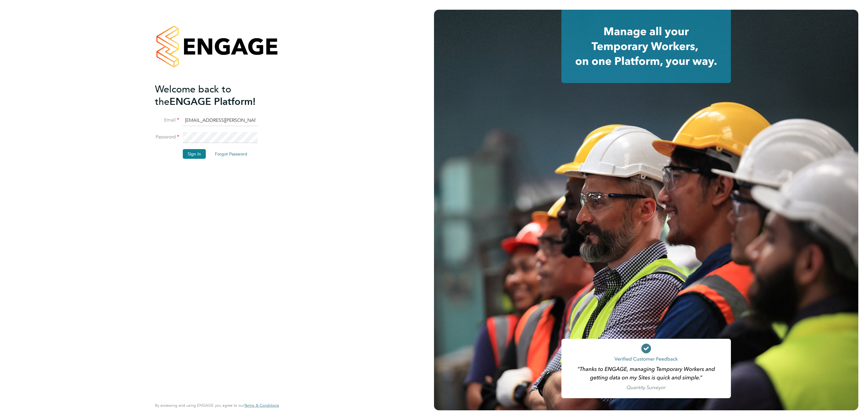 The image size is (868, 420). Describe the element at coordinates (220, 120) in the screenshot. I see `input: Enter your work email...` at that location.